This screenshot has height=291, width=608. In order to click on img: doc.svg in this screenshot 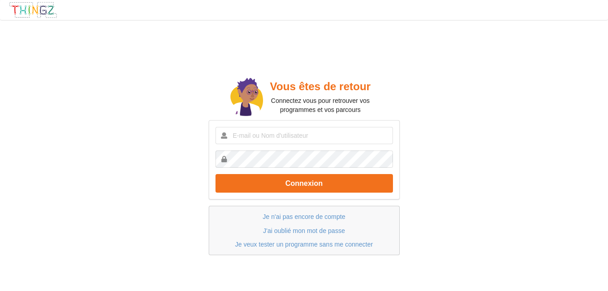, I will do `click(247, 98)`.